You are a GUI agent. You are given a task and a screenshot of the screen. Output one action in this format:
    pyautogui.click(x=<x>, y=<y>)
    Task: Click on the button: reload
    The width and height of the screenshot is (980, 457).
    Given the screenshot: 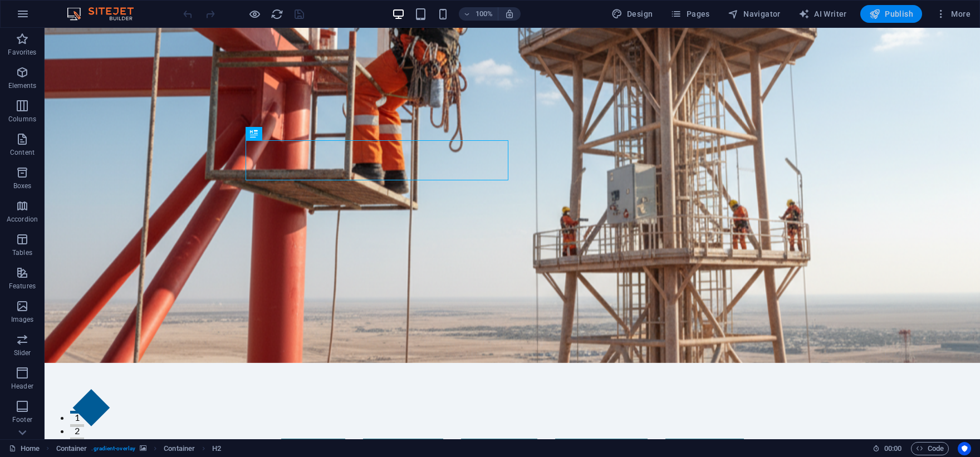 What is the action you would take?
    pyautogui.click(x=277, y=13)
    